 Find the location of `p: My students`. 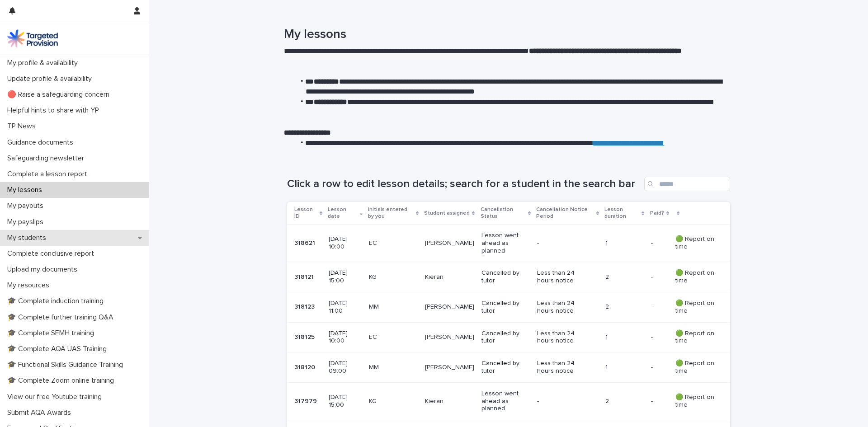

p: My students is located at coordinates (29, 237).